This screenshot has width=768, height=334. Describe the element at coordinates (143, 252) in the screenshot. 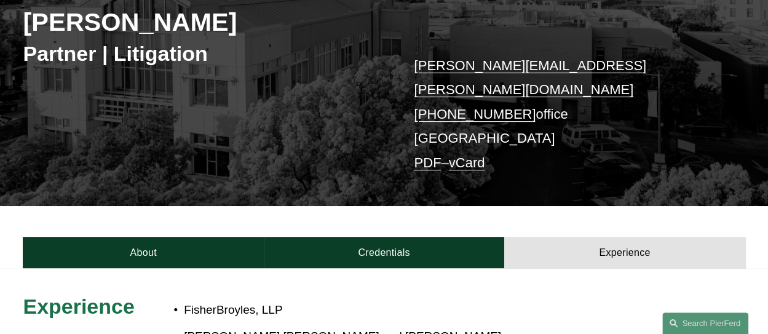

I see `a: About` at that location.